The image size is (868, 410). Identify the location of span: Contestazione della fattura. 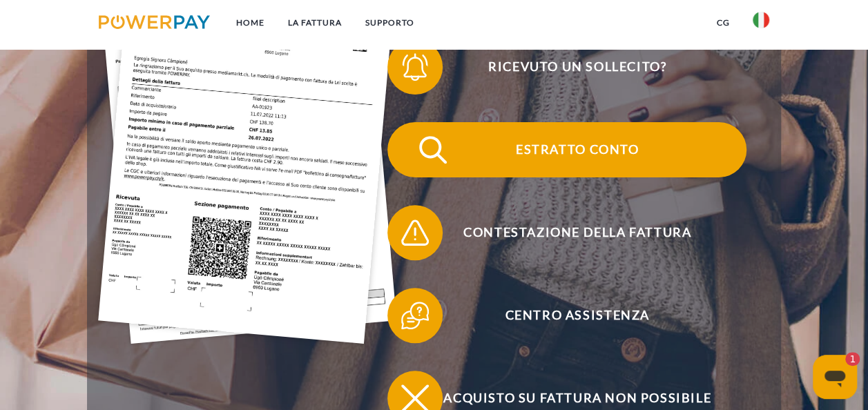
(577, 233).